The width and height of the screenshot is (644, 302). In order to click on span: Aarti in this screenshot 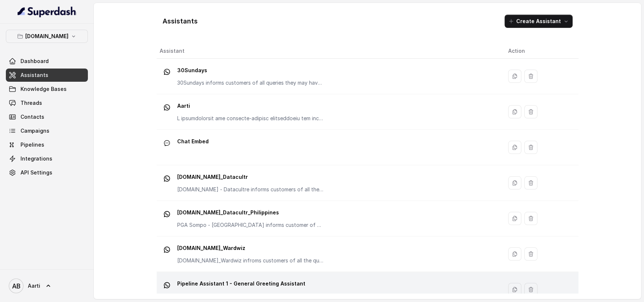, I will do `click(34, 286)`.